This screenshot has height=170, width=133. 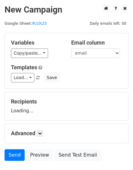 I want to click on h5: Recipients, so click(x=66, y=102).